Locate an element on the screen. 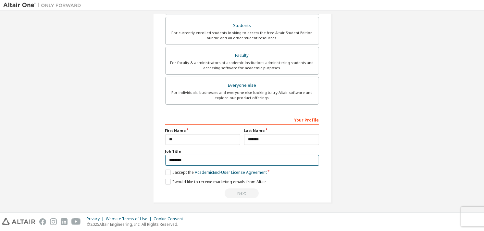  div: For faculty & administrators of academic institutions administering students and accessing softwa... is located at coordinates (242, 65).